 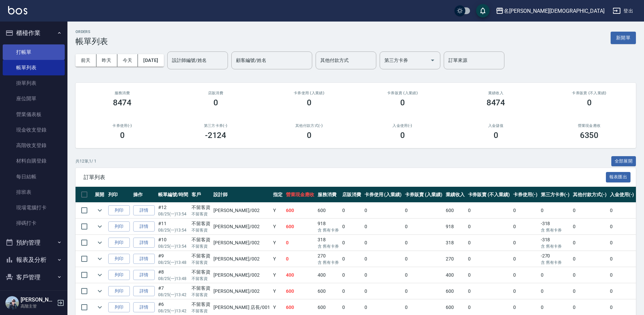 What do you see at coordinates (122, 93) in the screenshot?
I see `h3: 服務消費` at bounding box center [122, 93].